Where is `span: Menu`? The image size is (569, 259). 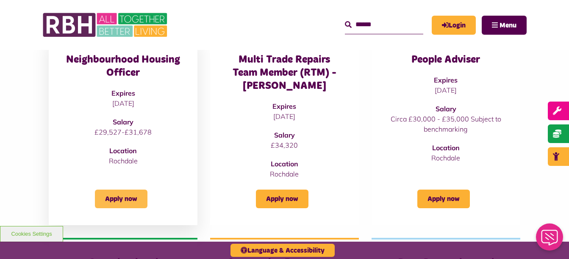
span: Menu is located at coordinates (508, 25).